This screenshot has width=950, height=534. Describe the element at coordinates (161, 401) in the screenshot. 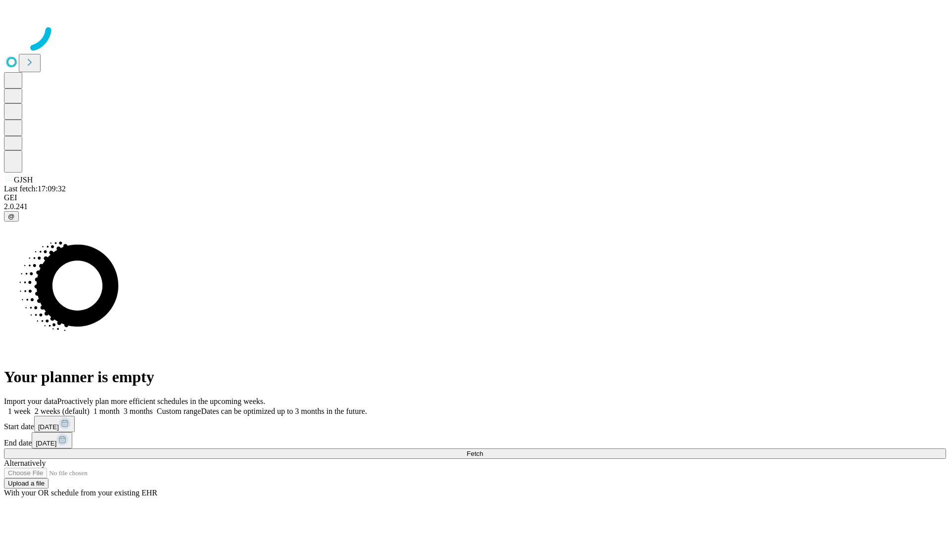

I see `span: Proactively plan more efficient schedules in the upcoming weeks.` at that location.